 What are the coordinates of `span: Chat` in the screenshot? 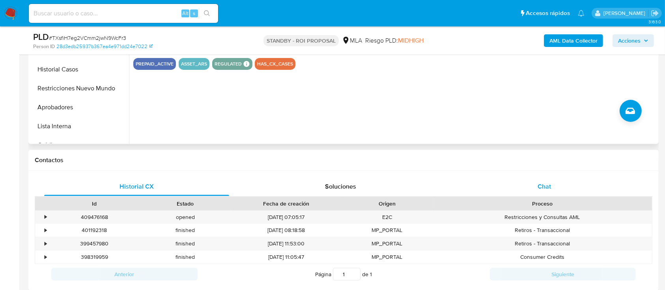 It's located at (544, 186).